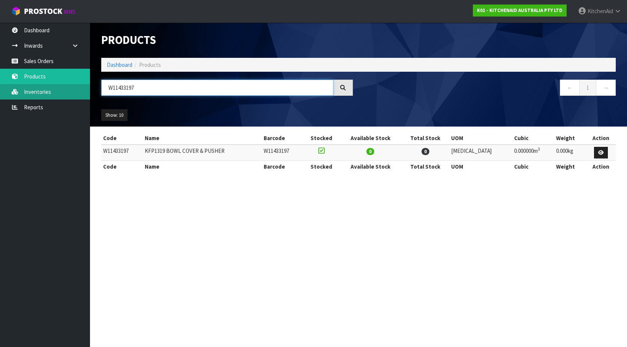  Describe the element at coordinates (43, 11) in the screenshot. I see `span: ProStock` at that location.